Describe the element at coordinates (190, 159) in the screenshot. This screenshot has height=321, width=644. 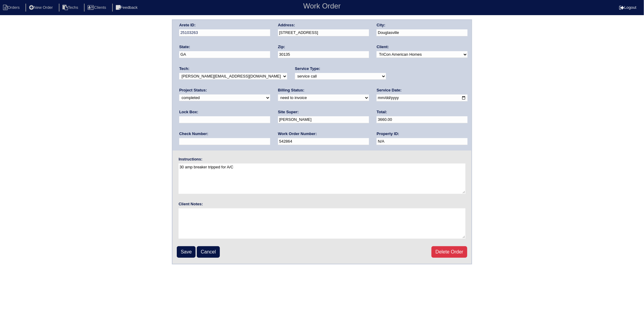
I see `label: Instructions:` at that location.